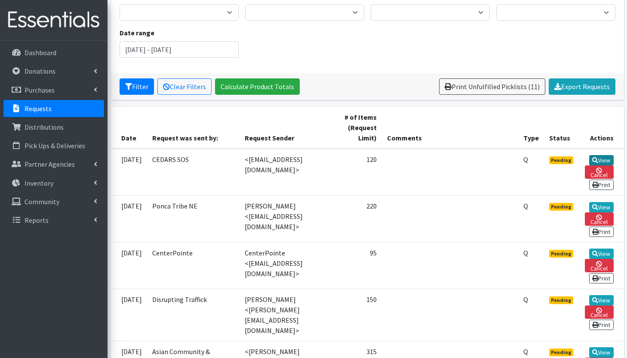 This screenshot has height=358, width=627. Describe the element at coordinates (54, 164) in the screenshot. I see `a: Partner Agencies` at that location.